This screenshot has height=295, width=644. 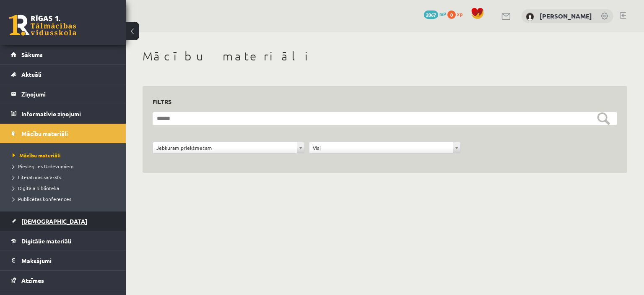 I want to click on h3: Filtrs, so click(x=380, y=101).